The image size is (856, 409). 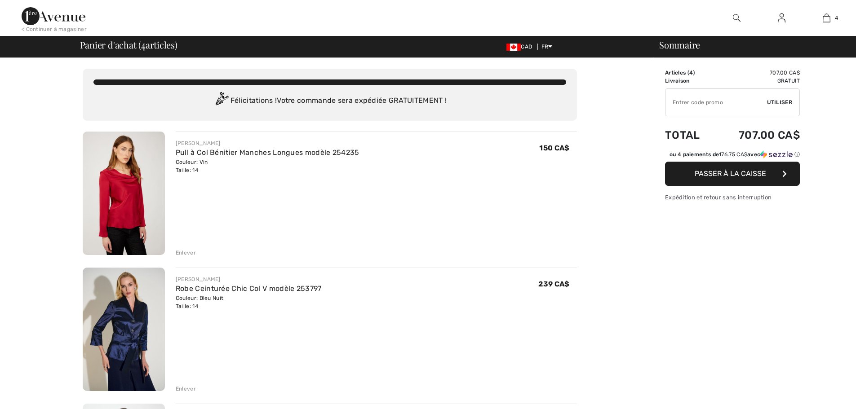 I want to click on a: Robe Ceinturée Chic Col V modèle 253797, so click(x=249, y=289).